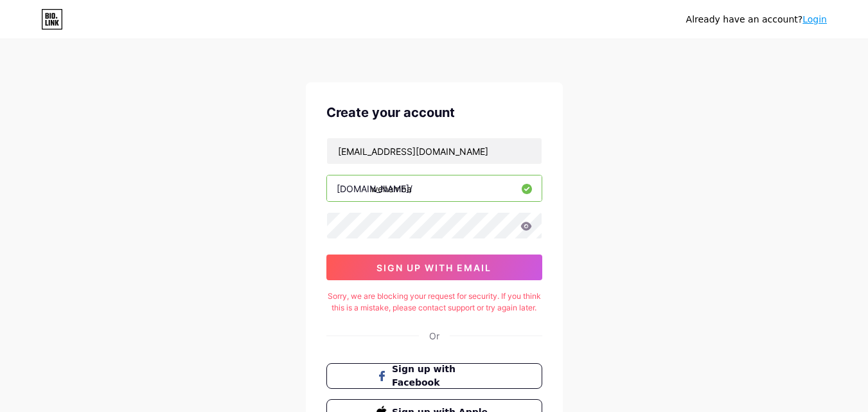 The image size is (868, 412). What do you see at coordinates (434, 302) in the screenshot?
I see `div: Sorry, we are blocking your request for security. If you think this is a mistake, please contact ...` at bounding box center [434, 302].